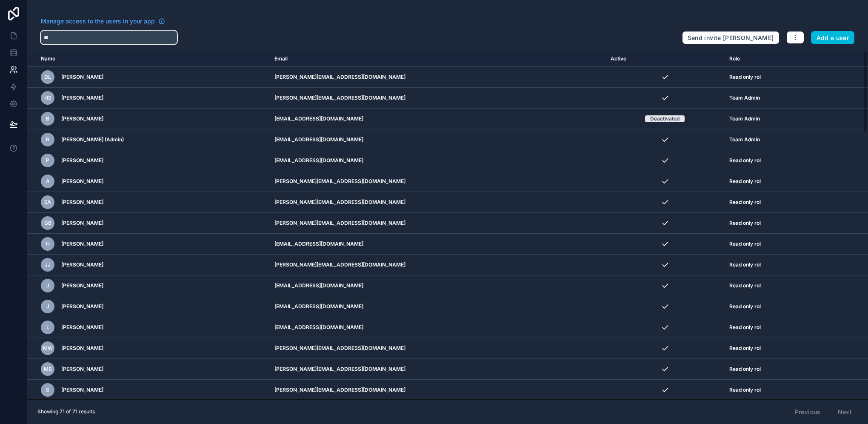 This screenshot has width=868, height=424. I want to click on span: Manage access to the users in your app, so click(97, 22).